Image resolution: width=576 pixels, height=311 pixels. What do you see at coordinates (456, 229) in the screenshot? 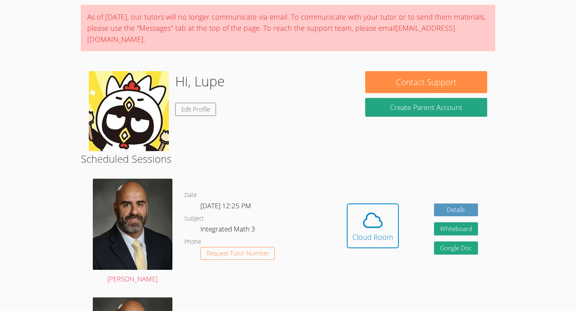
I see `button: Whiteboard` at bounding box center [456, 229].